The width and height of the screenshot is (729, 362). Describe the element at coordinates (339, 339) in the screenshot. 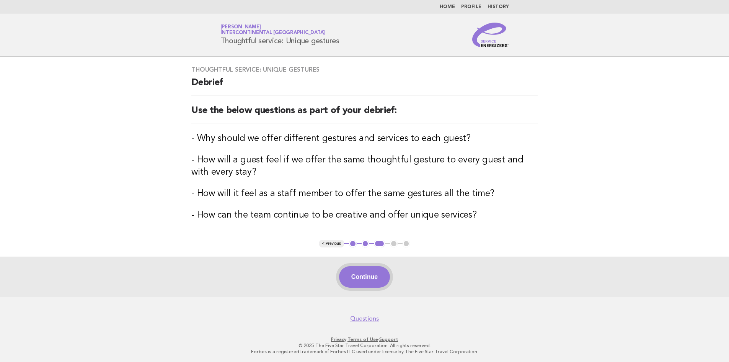

I see `a: Privacy` at that location.